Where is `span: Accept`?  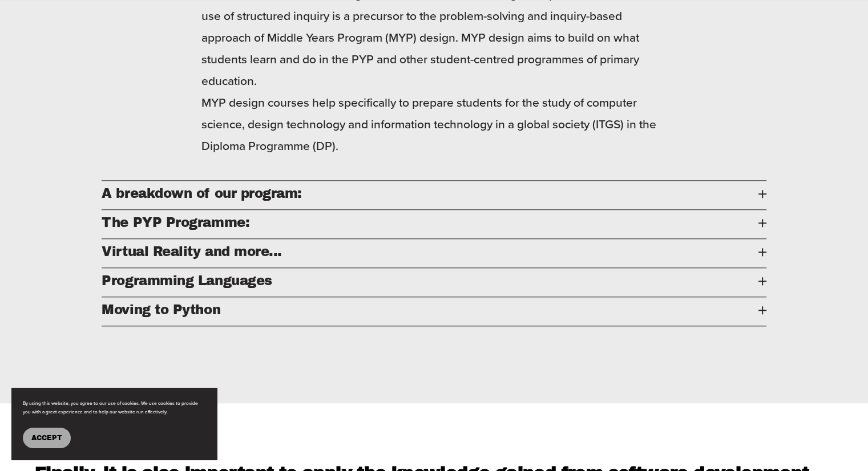 span: Accept is located at coordinates (47, 438).